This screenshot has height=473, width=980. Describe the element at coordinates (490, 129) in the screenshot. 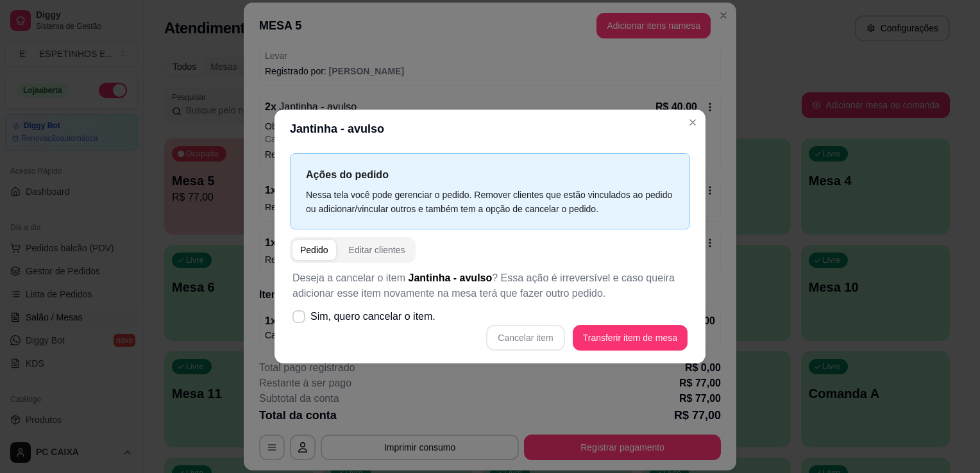

I see `header: Jantinha - avulso` at that location.